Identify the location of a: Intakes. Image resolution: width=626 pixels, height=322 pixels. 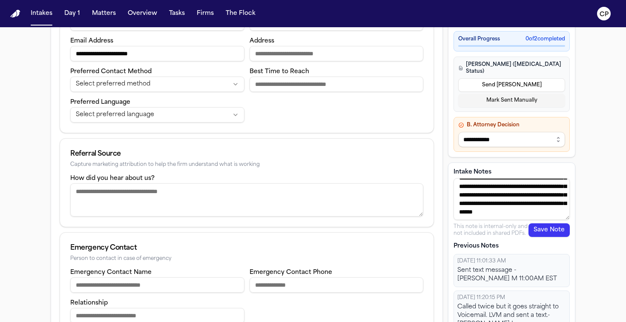
(41, 14).